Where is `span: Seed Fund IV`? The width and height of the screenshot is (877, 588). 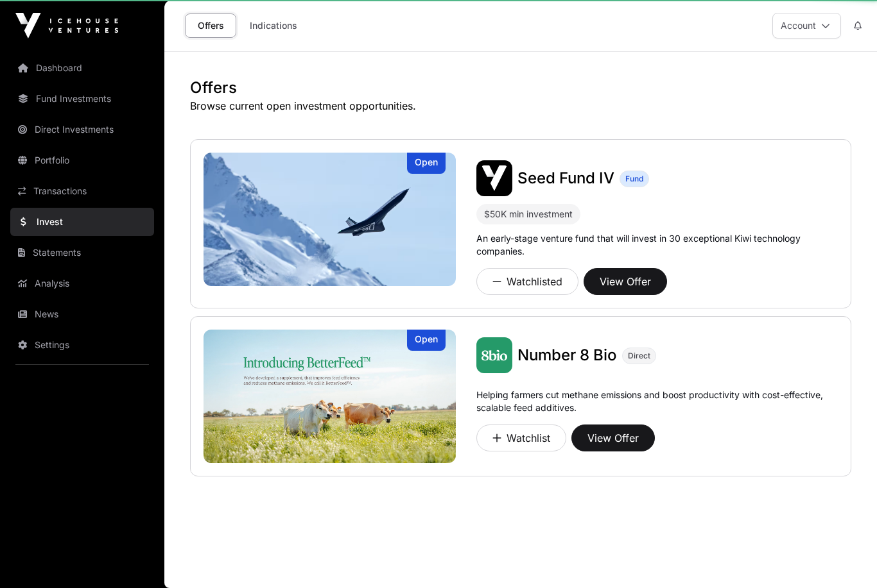 span: Seed Fund IV is located at coordinates (565, 178).